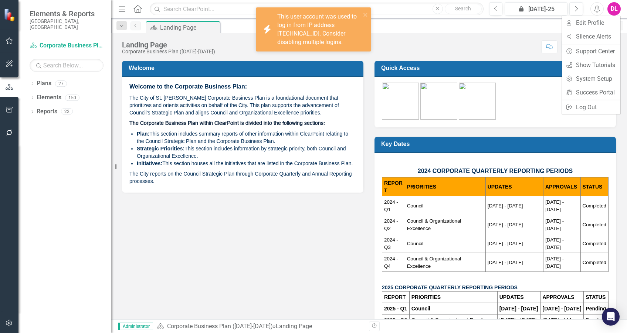 The height and width of the screenshot is (333, 627). What do you see at coordinates (149, 163) in the screenshot?
I see `strong: Initiatives:` at bounding box center [149, 163].